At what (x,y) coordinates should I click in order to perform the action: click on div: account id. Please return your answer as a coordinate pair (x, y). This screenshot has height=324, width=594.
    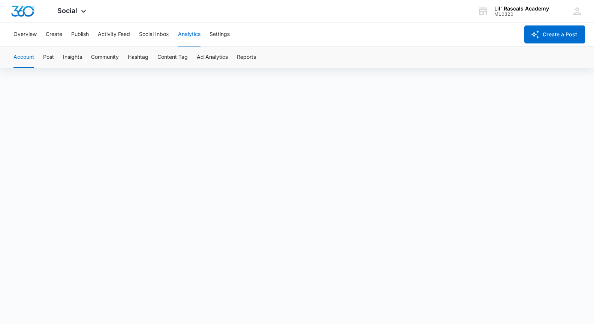
    Looking at the image, I should click on (522, 14).